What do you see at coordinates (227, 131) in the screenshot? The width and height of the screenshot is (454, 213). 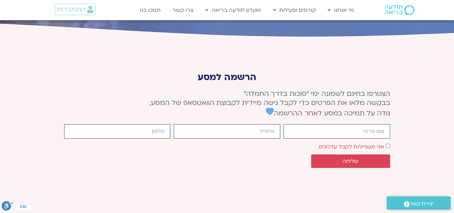 I see `input: אימייל` at bounding box center [227, 131].